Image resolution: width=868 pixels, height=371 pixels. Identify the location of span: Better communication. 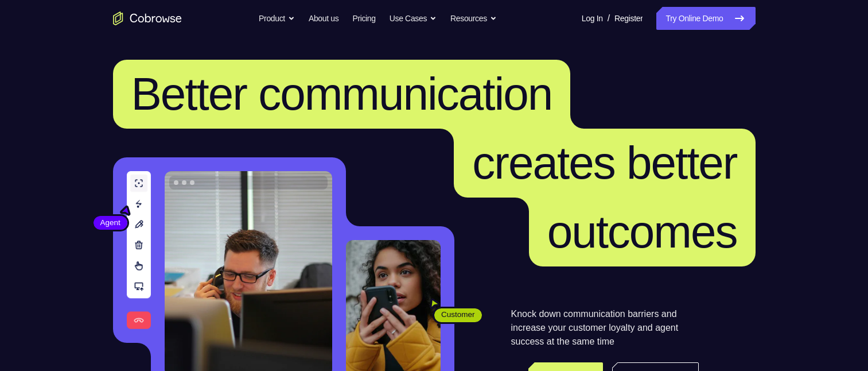
(342, 93).